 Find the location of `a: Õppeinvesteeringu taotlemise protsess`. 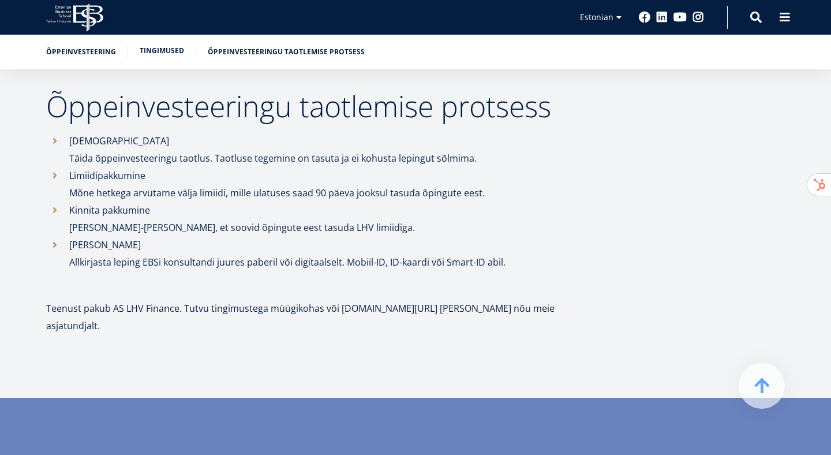

a: Õppeinvesteeringu taotlemise protsess is located at coordinates (286, 52).